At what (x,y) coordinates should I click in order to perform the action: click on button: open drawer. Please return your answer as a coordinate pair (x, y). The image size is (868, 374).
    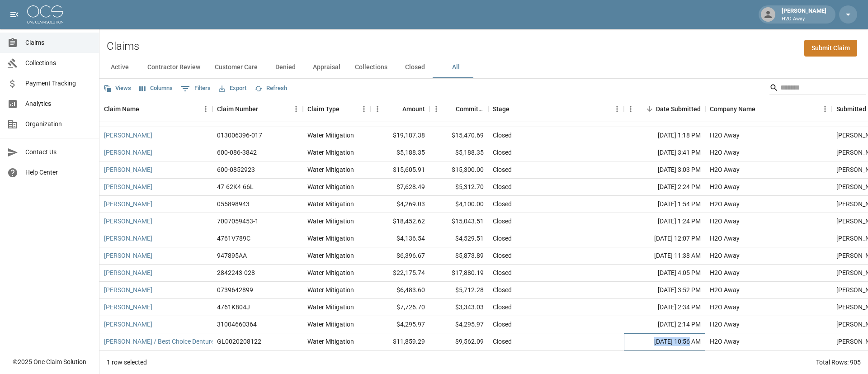
    Looking at the image, I should click on (15, 15).